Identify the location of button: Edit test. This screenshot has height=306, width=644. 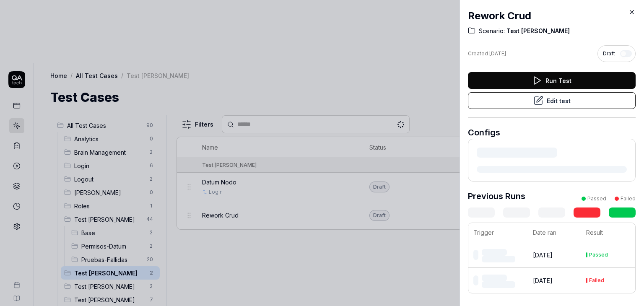
(551, 101).